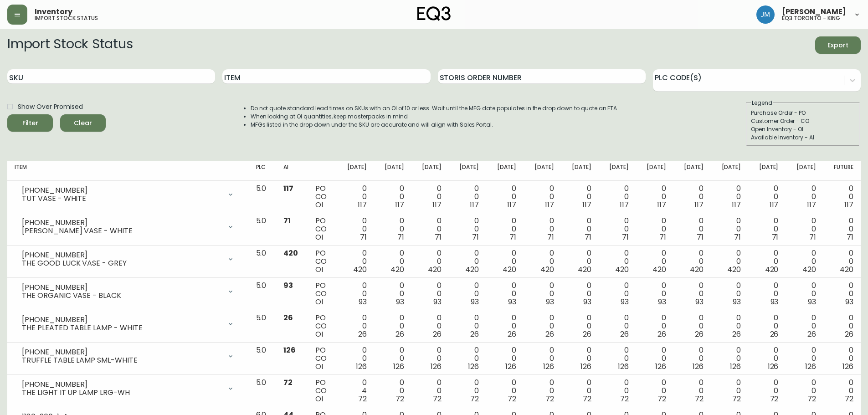 This screenshot has height=415, width=868. What do you see at coordinates (128, 170) in the screenshot?
I see `th: Item` at bounding box center [128, 170].